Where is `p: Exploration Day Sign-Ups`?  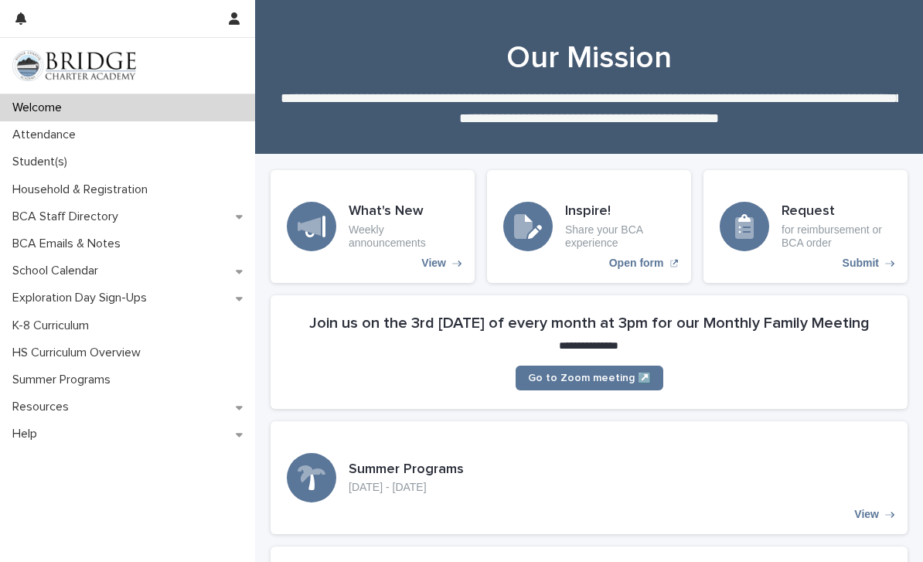 p: Exploration Day Sign-Ups is located at coordinates (83, 298).